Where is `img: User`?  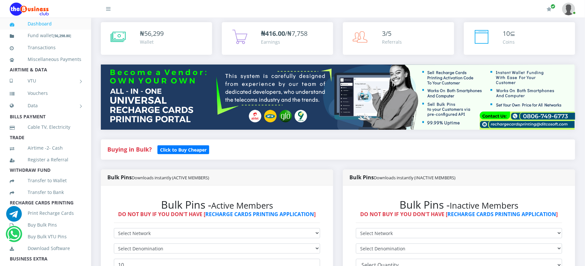 img: User is located at coordinates (569, 9).